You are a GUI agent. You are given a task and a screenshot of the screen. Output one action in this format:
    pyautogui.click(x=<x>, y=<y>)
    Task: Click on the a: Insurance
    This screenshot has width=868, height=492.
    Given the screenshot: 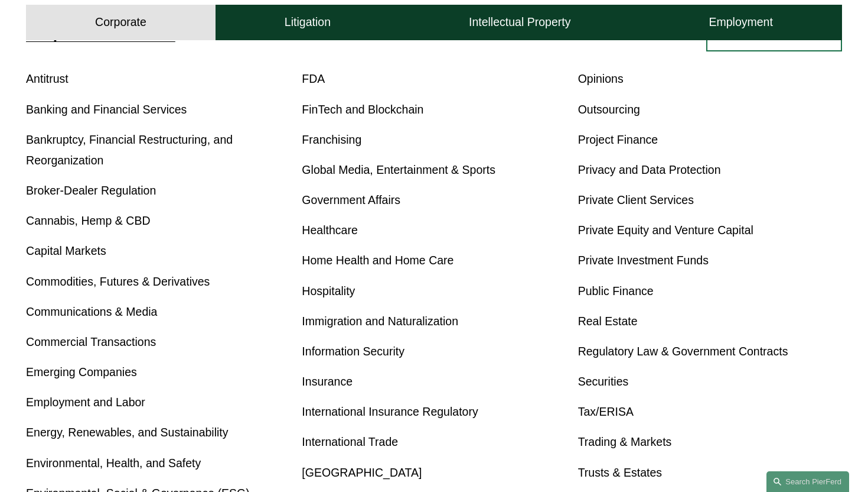 What is the action you would take?
    pyautogui.click(x=327, y=381)
    